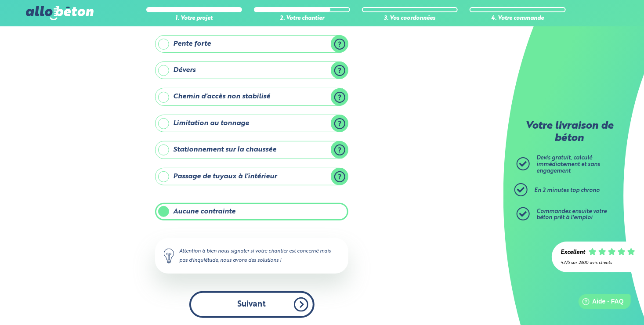  Describe the element at coordinates (302, 18) in the screenshot. I see `div: 2. Votre chantier` at that location.